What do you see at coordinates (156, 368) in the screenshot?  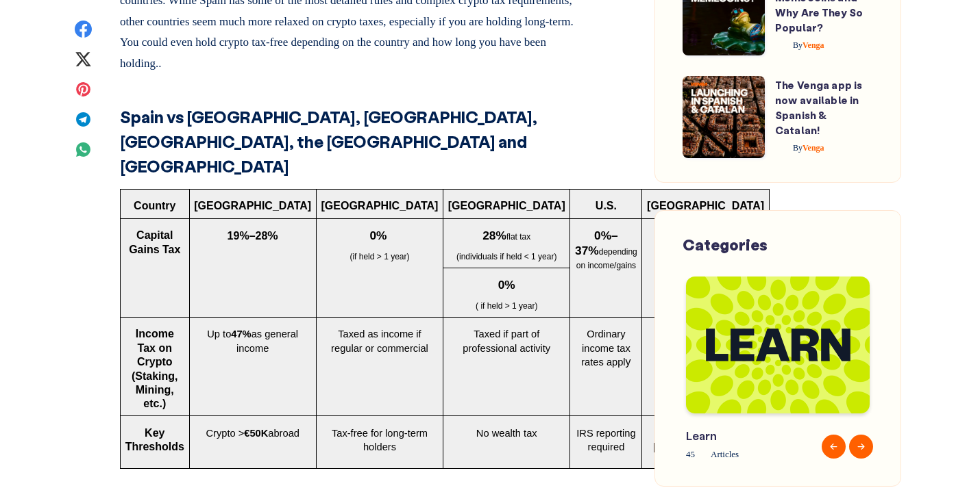 I see `span: Income Tax on Crypto (Staking, Mining, etc.)` at bounding box center [156, 368].